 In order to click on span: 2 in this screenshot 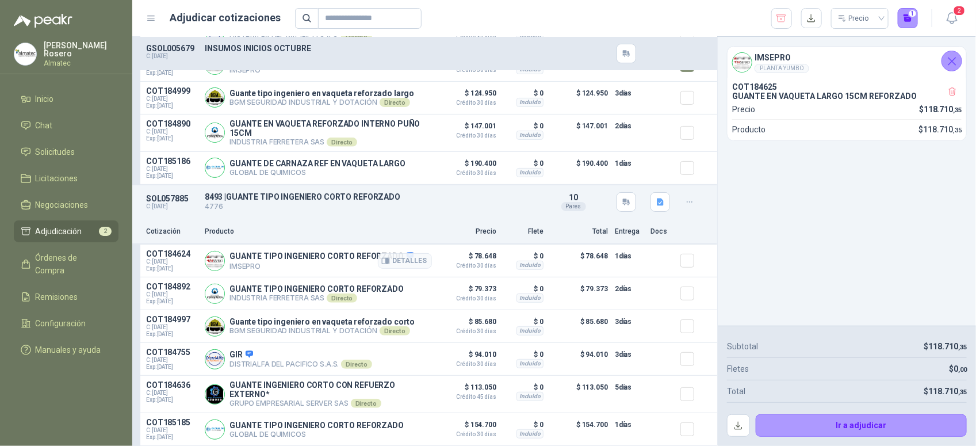, I will do `click(105, 231)`.